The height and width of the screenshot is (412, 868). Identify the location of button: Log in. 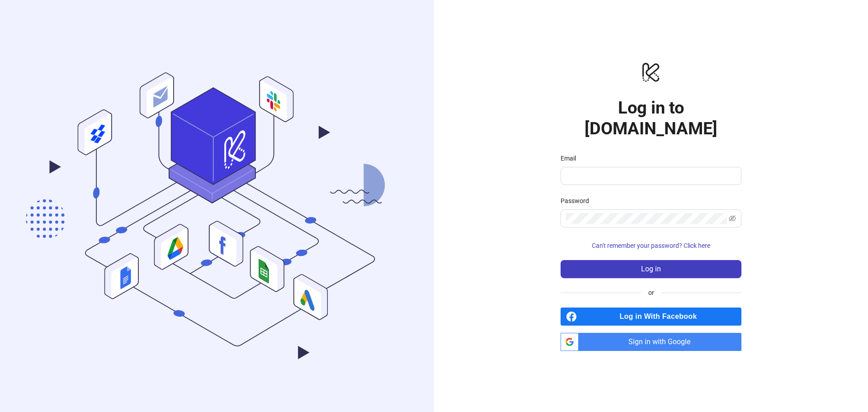
(651, 269).